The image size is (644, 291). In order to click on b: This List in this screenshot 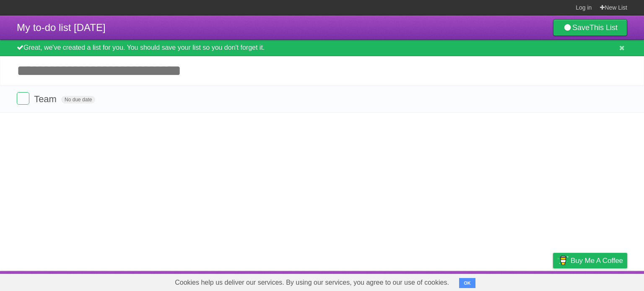, I will do `click(603, 28)`.